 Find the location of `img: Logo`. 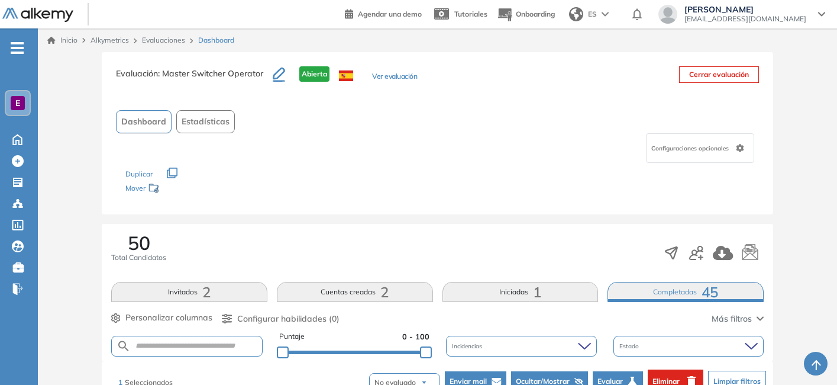

img: Logo is located at coordinates (38, 15).